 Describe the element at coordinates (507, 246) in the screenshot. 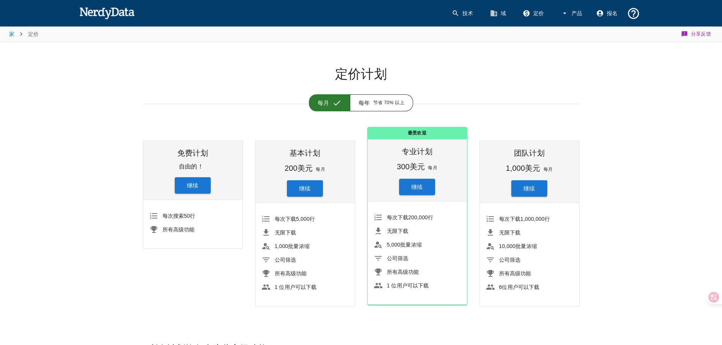

I see `font: 10,000` at that location.